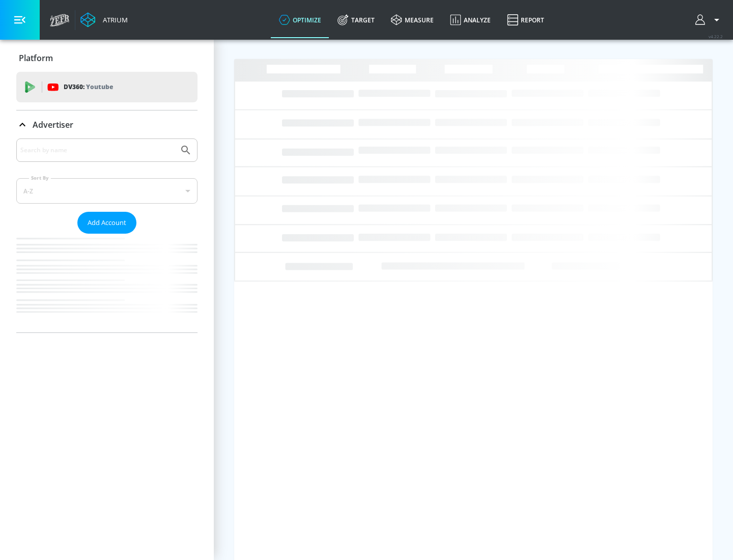  Describe the element at coordinates (88, 87) in the screenshot. I see `p: DV360:` at that location.